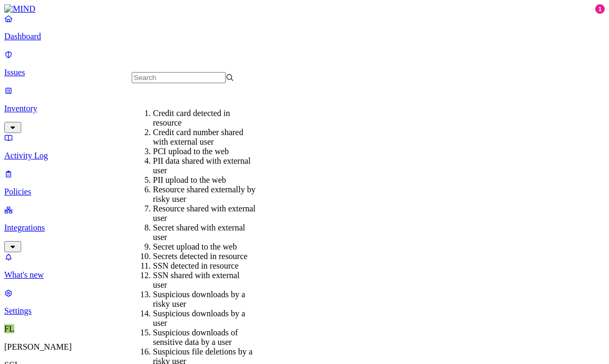 This screenshot has height=364, width=609. What do you see at coordinates (304, 28) in the screenshot?
I see `a: Dashboard` at bounding box center [304, 28].